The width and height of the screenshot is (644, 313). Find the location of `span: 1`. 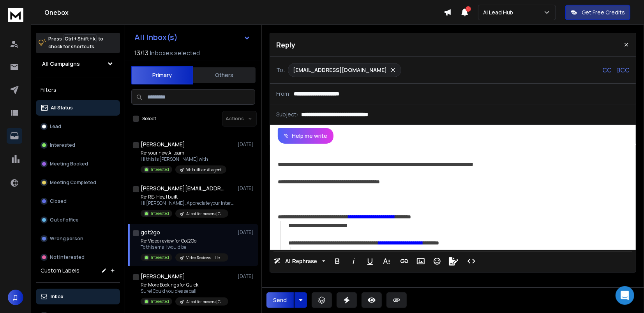

span: 1 is located at coordinates (468, 9).